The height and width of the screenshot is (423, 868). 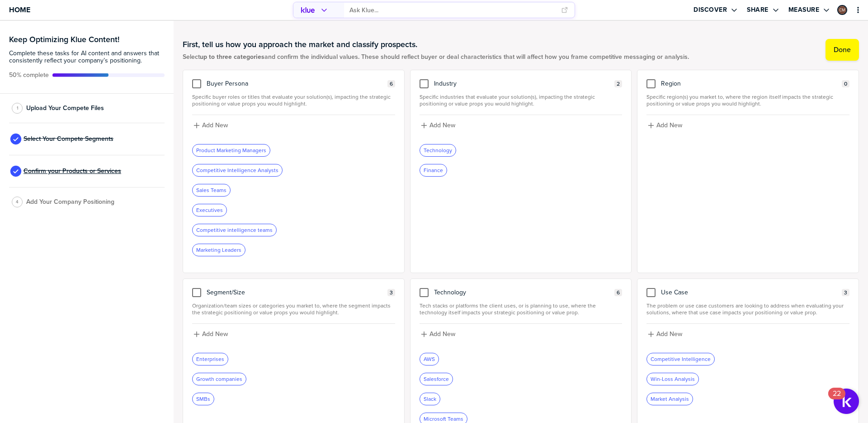 I want to click on img: d31737cf7113f19ca53a4873694b5cc2-sml.png, so click(x=842, y=10).